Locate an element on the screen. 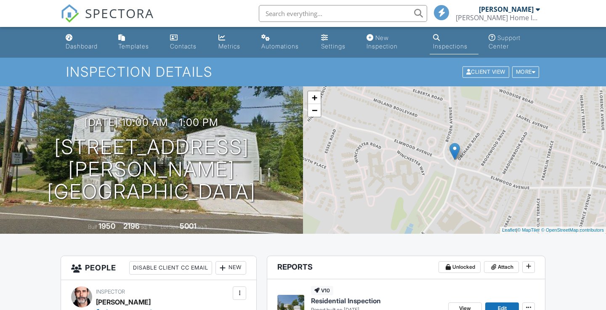  div: New Inspection is located at coordinates (382, 42).